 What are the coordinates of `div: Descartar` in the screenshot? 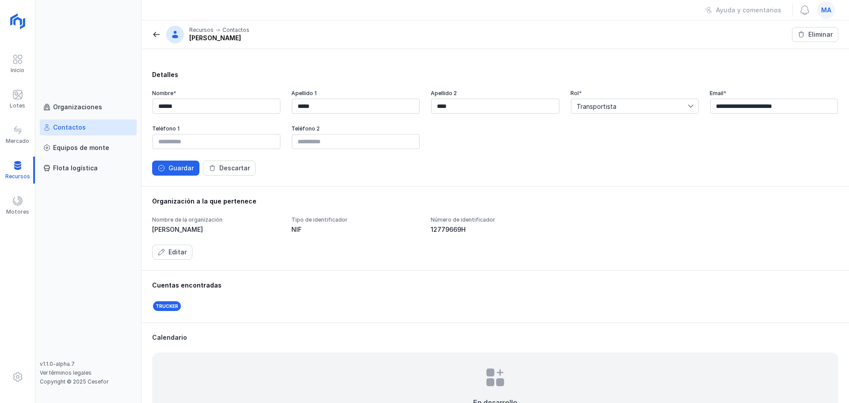 It's located at (234, 168).